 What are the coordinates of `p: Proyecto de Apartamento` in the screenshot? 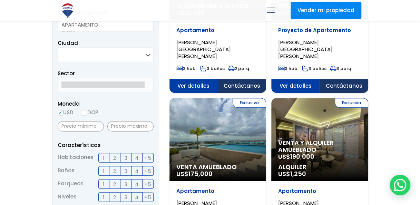 It's located at (319, 30).